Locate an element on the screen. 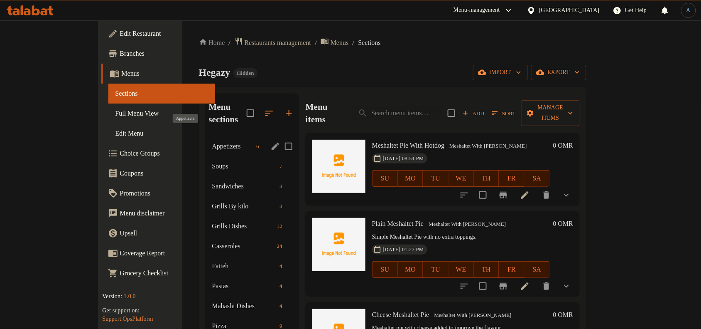 The height and width of the screenshot is (329, 701). span: 12 is located at coordinates (280, 226).